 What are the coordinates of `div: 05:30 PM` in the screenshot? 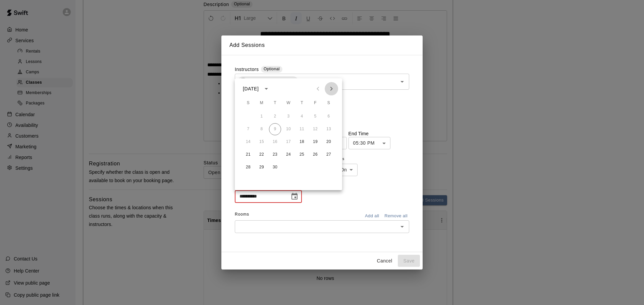 It's located at (369, 143).